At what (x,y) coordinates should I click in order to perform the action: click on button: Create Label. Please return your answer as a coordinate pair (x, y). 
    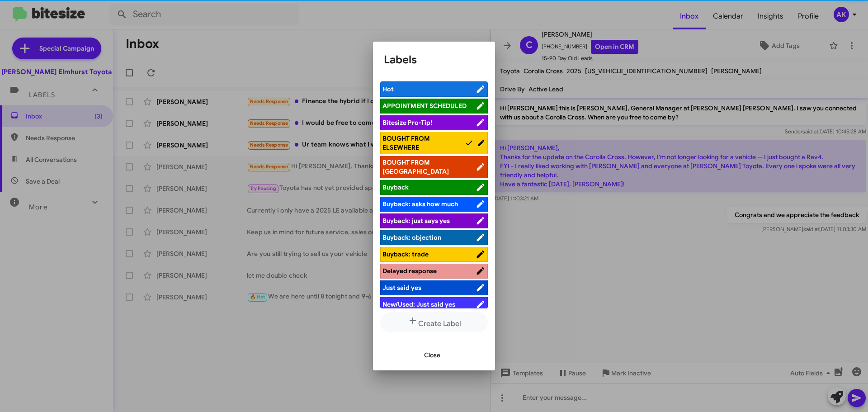
    Looking at the image, I should click on (434, 322).